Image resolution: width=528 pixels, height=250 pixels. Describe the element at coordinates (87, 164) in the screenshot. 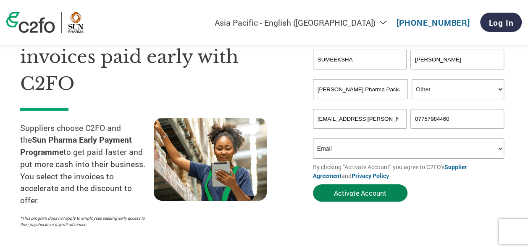

I see `p: Suppliers choose C2FO and the to get paid faster and put more cash into their business. You selec...` at that location.